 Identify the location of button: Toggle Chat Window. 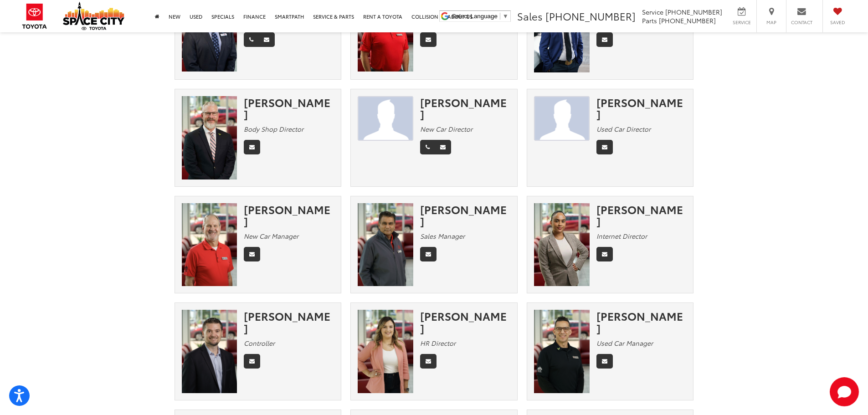
(844, 392).